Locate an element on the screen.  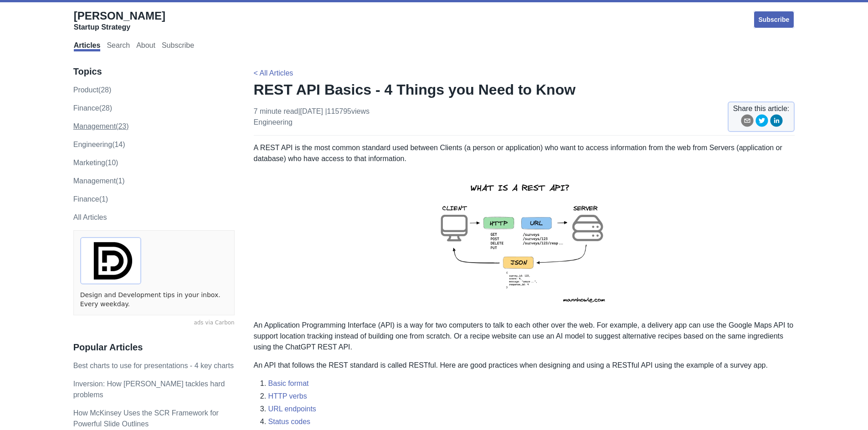
p: A REST API is the most common standard used between Clients (a person or application) who want to... is located at coordinates (525, 154).